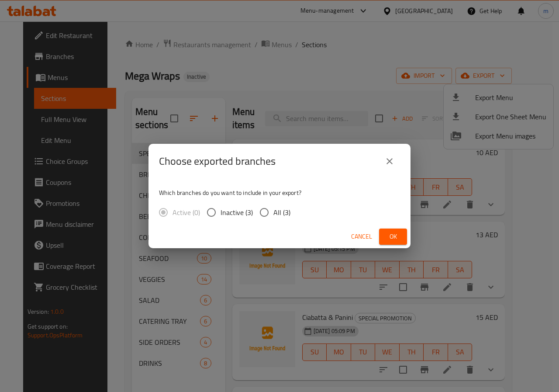 The image size is (559, 392). I want to click on span: Inactive (3), so click(237, 212).